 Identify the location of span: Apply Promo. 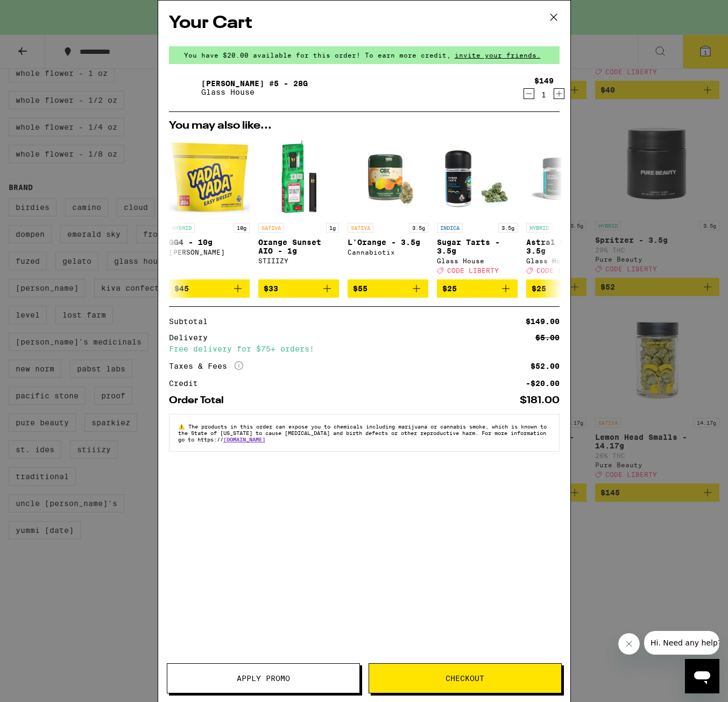
(263, 678).